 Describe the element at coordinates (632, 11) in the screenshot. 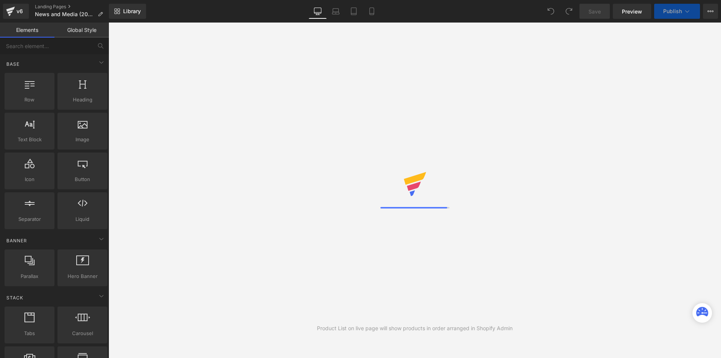

I see `a: Preview` at that location.